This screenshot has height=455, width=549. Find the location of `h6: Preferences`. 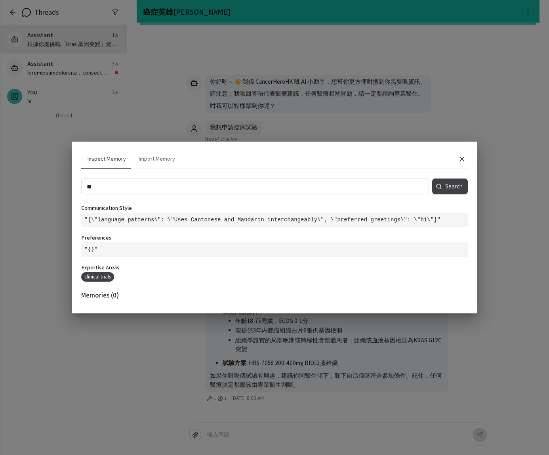

h6: Preferences is located at coordinates (275, 238).